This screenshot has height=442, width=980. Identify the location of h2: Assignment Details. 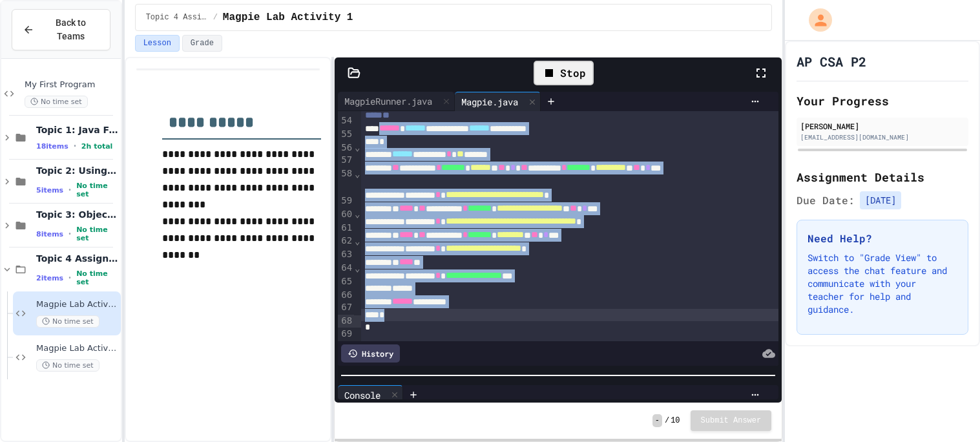
(882, 177).